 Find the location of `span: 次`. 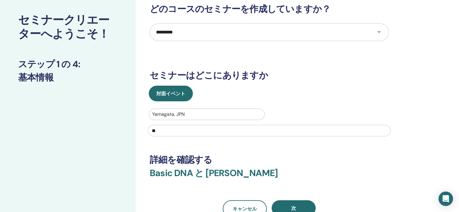

span: 次 is located at coordinates (293, 208).